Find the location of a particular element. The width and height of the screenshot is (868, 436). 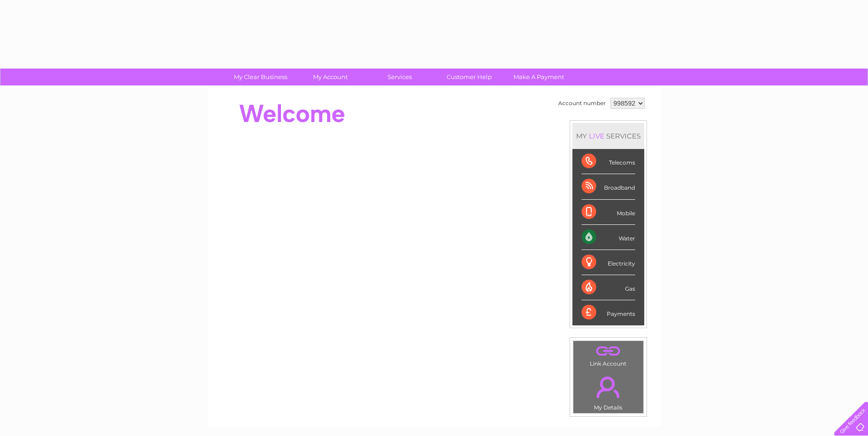

div: Broadband is located at coordinates (608, 186).